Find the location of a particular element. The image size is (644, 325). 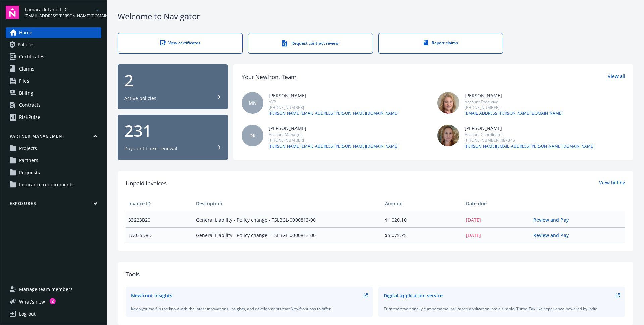

span: DK is located at coordinates (252, 135).